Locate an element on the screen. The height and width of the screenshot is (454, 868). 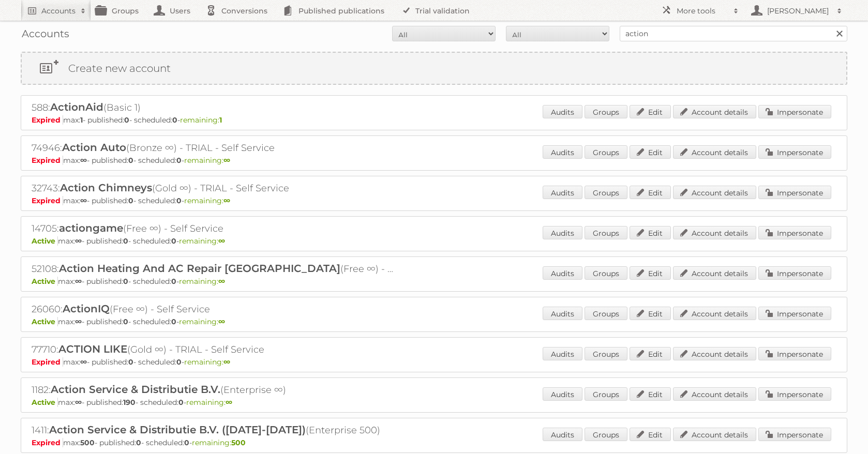
h2: 26060: (Free ∞) - Self Service is located at coordinates (213, 309).